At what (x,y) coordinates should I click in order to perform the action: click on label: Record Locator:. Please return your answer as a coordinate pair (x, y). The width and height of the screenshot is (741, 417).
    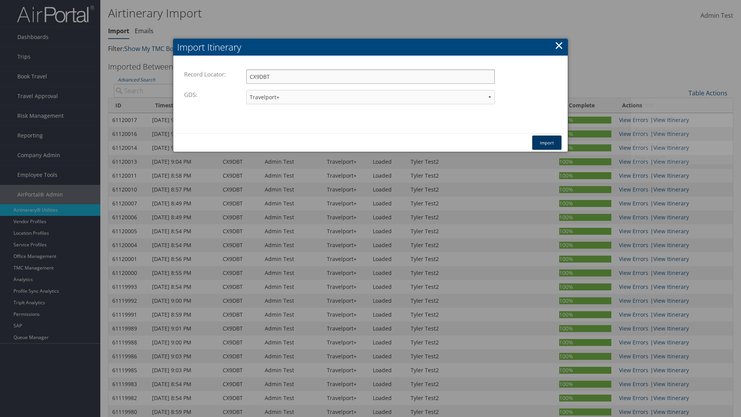
    Looking at the image, I should click on (207, 74).